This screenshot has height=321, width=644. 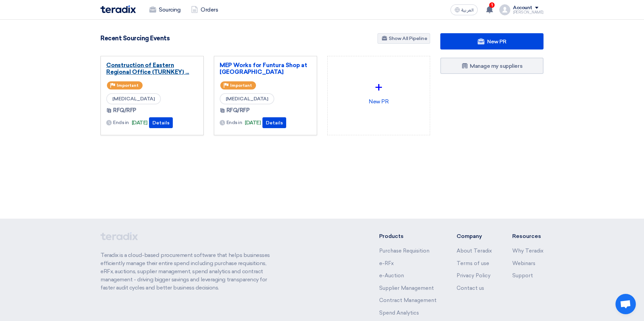 What do you see at coordinates (386, 263) in the screenshot?
I see `a: e-RFx` at bounding box center [386, 263].